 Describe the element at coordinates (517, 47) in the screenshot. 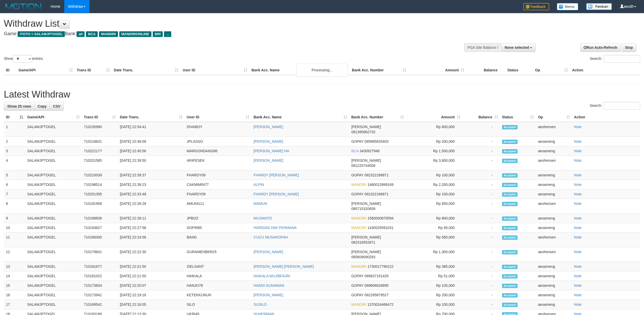

I see `span: None selected` at that location.